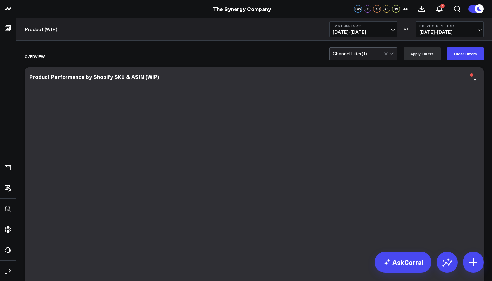  What do you see at coordinates (407, 29) in the screenshot?
I see `div: VS` at bounding box center [407, 29].